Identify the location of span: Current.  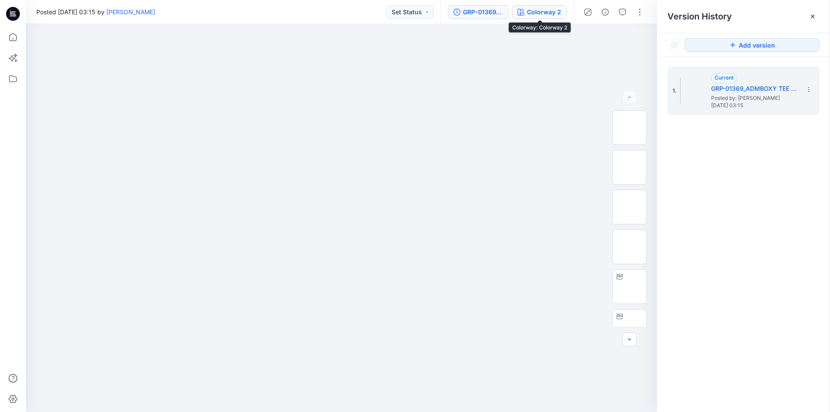
(724, 77).